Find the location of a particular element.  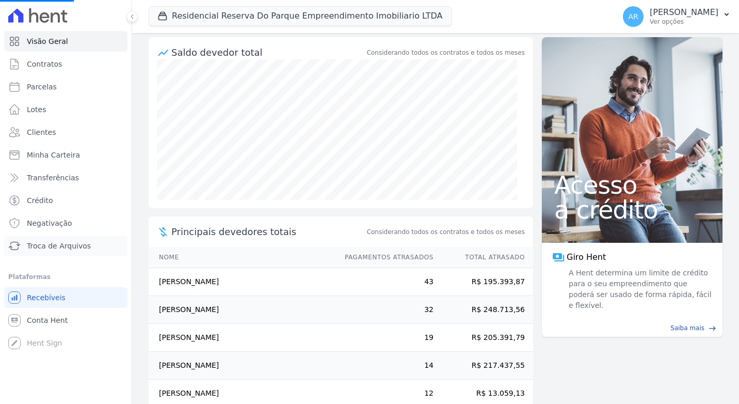

a: Crédito is located at coordinates (66, 200).